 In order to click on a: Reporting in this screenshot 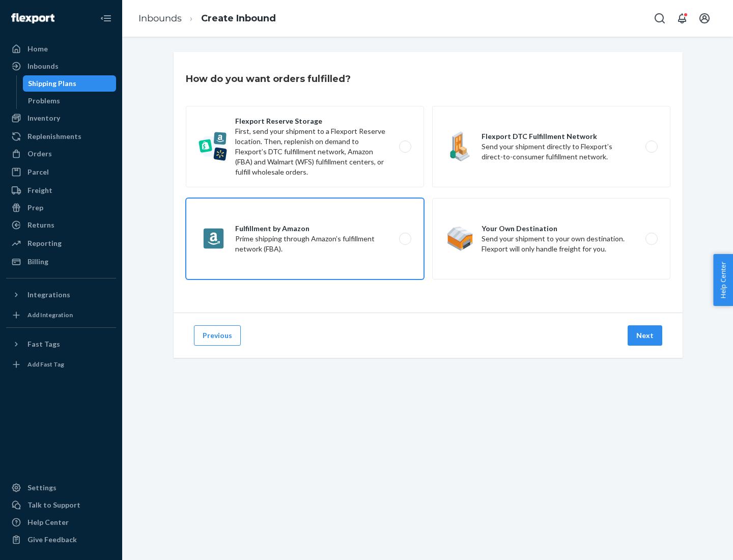, I will do `click(61, 244)`.